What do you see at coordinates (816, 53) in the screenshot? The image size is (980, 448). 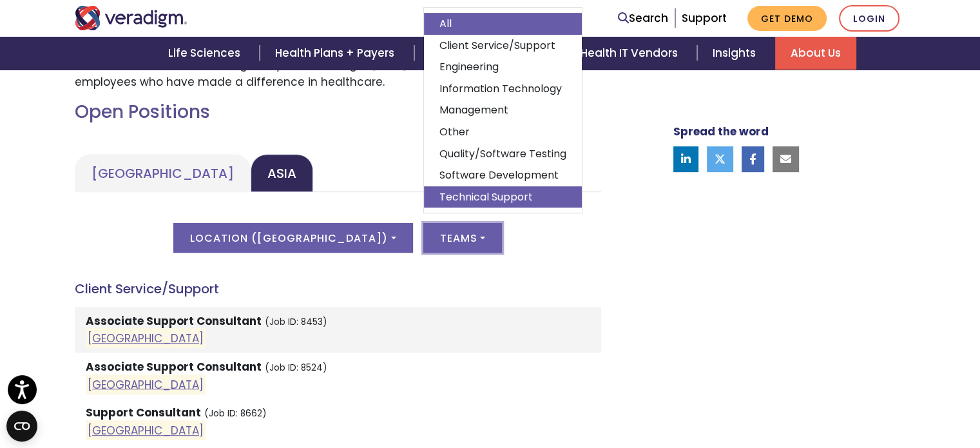 I see `a: About Us` at bounding box center [816, 53].